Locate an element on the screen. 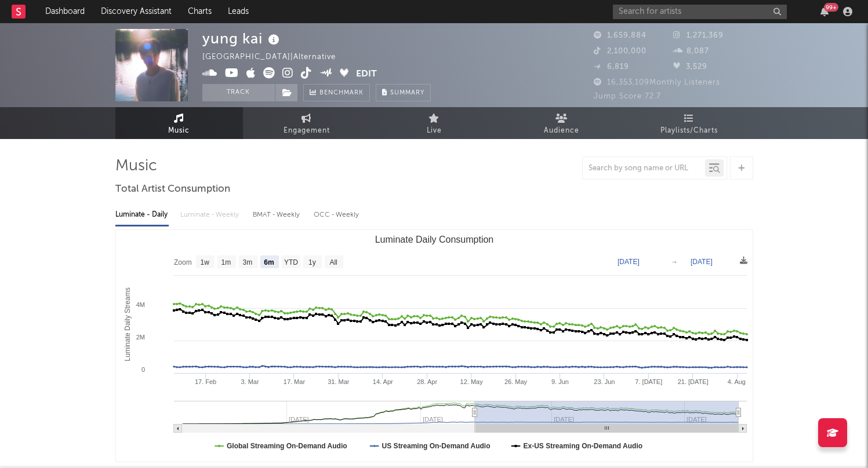  a: Music is located at coordinates (179, 123).